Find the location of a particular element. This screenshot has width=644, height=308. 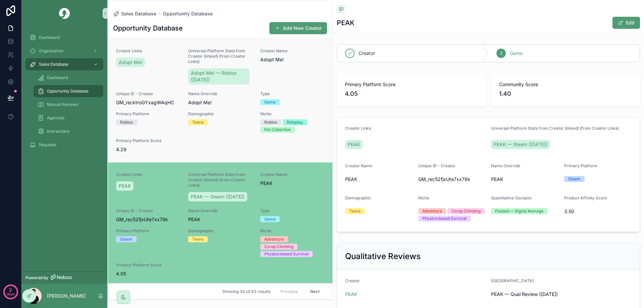

div: Pet Collection is located at coordinates (277, 130).